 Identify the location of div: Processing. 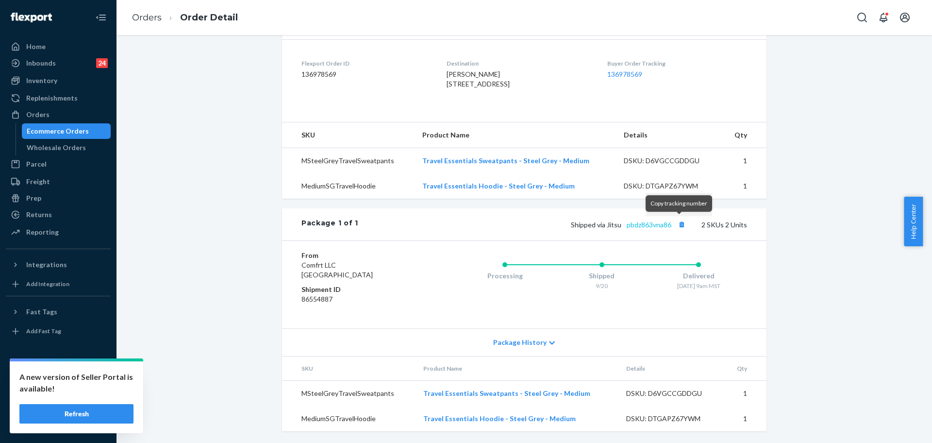
(505, 276).